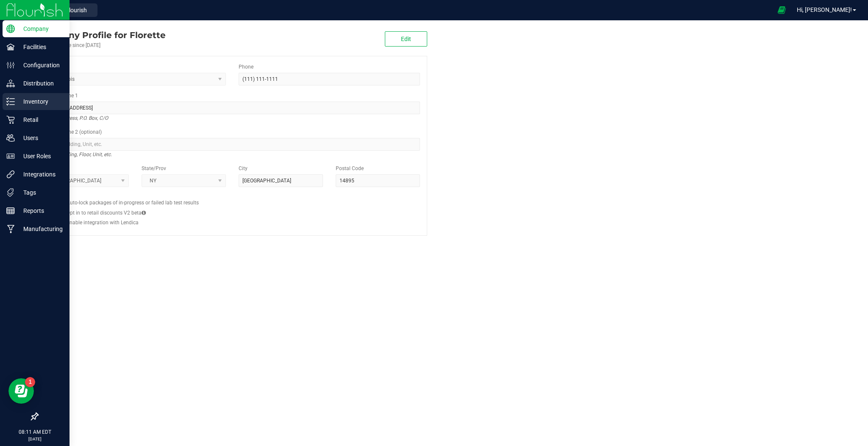  I want to click on input: City, so click(280, 181).